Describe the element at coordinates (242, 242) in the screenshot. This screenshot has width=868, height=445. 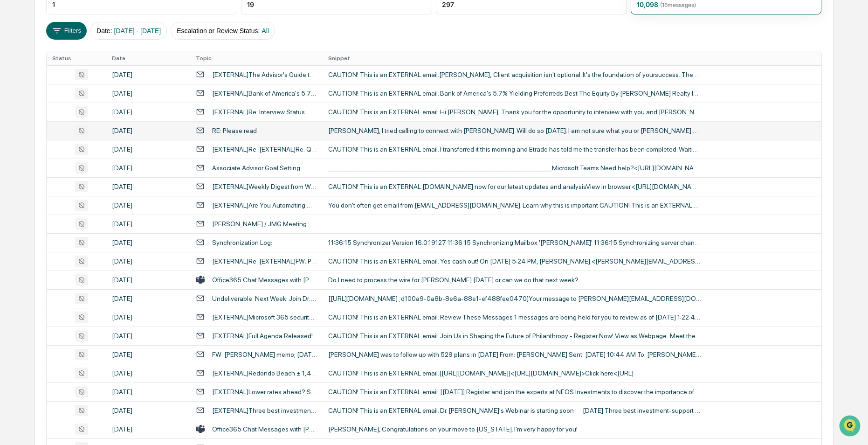
I see `div: Synchronization Log:` at that location.